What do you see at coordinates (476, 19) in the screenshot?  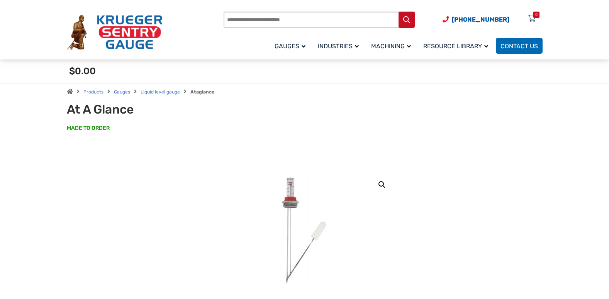 I see `a: Phone Number (920) 434-8860` at bounding box center [476, 19].